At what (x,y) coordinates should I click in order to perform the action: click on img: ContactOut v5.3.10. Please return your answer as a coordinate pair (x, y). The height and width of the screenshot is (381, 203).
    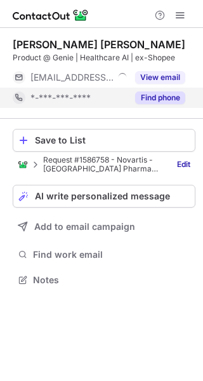
    Looking at the image, I should click on (51, 15).